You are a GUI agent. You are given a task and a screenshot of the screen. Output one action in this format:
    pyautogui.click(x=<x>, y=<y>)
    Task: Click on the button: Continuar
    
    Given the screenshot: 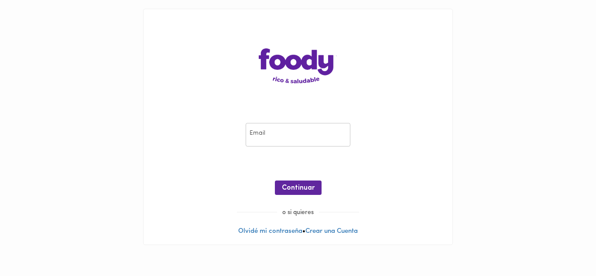 What is the action you would take?
    pyautogui.click(x=298, y=188)
    